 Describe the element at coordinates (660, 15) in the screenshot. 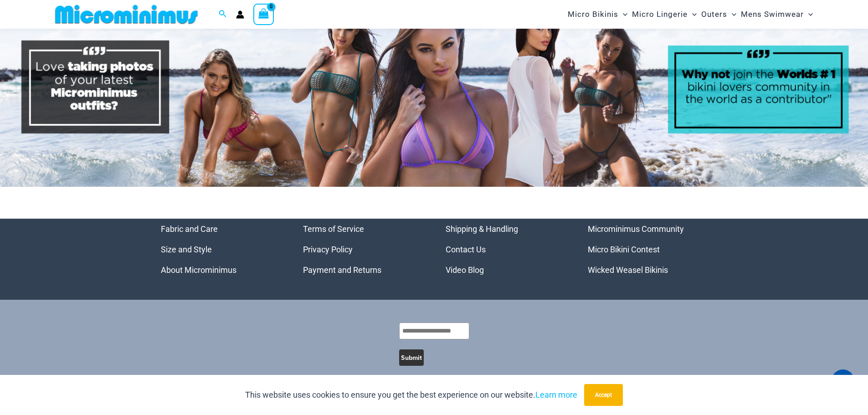

I see `span: Micro Lingerie` at that location.